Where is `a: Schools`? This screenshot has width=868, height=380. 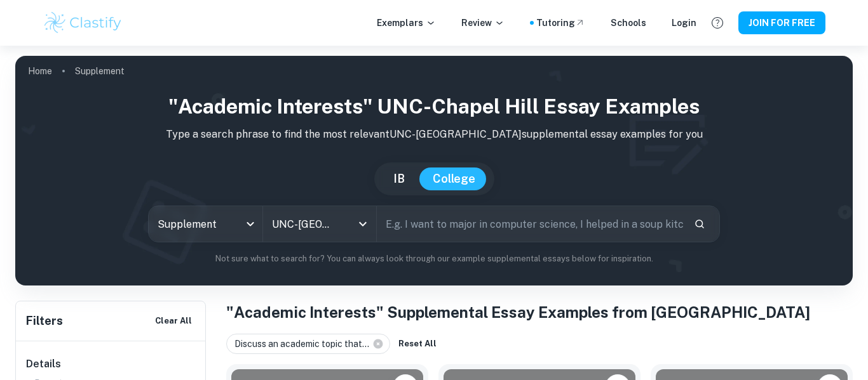
a: Schools is located at coordinates (629, 23).